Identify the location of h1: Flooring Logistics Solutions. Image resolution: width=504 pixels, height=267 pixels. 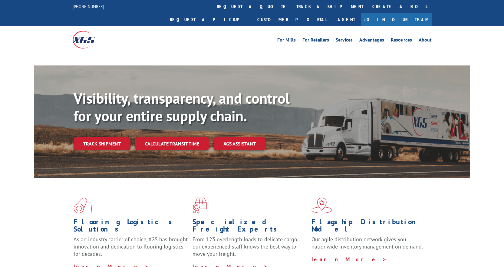
(131, 227).